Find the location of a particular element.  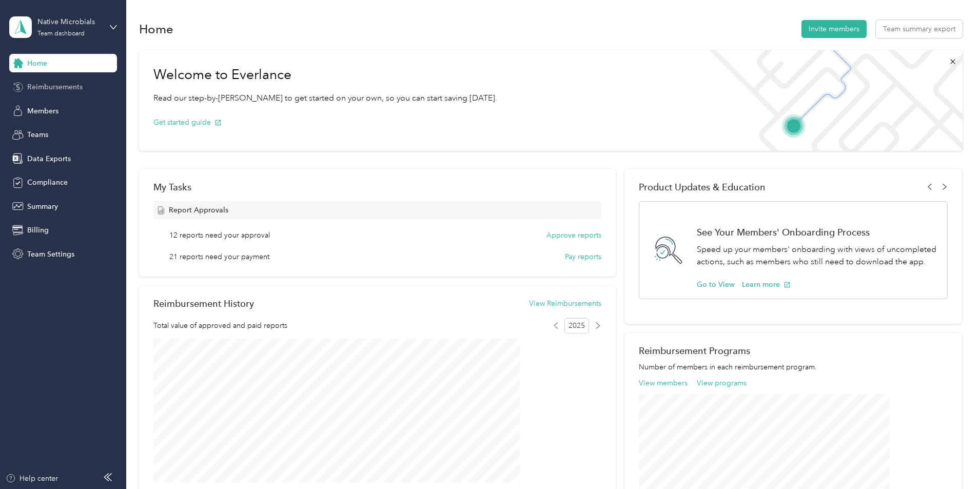

span: Team Settings is located at coordinates (50, 254).